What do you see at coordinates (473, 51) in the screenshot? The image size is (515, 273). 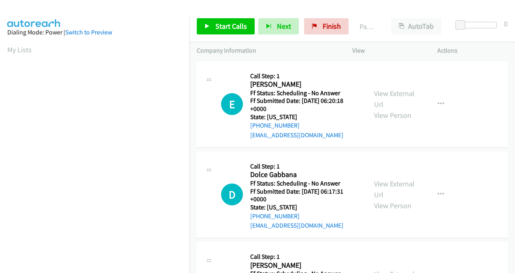 I see `p: Actions` at bounding box center [473, 51].